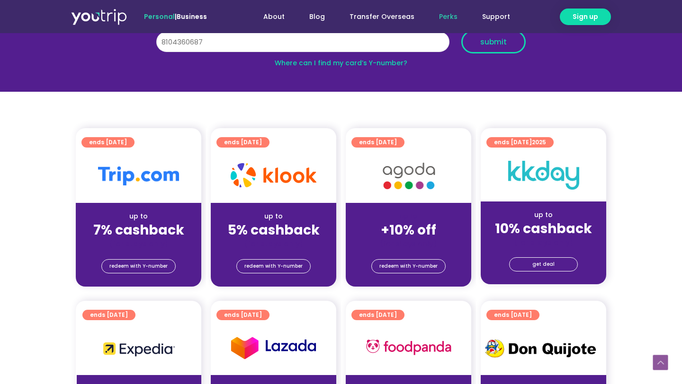  What do you see at coordinates (303, 42) in the screenshot?
I see `input: 10 digit Y-number (e.g. 8123456789)` at bounding box center [303, 42].